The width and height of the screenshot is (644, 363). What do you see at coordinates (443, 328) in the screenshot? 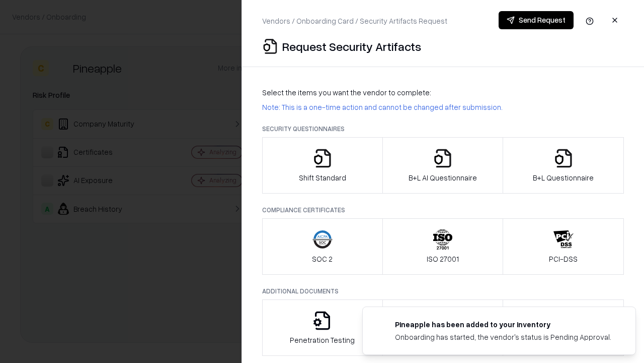
I see `button: Privacy Policy` at bounding box center [443, 328].